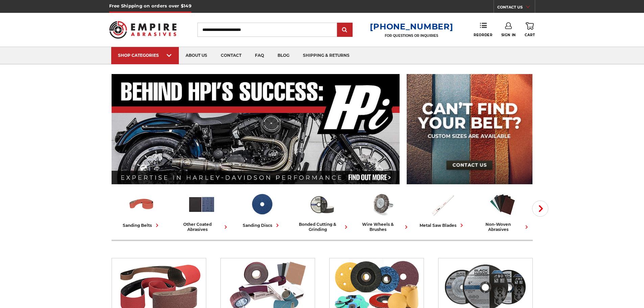 The height and width of the screenshot is (308, 644). Describe the element at coordinates (322, 204) in the screenshot. I see `img: Bonded Cutting & Grinding` at that location.